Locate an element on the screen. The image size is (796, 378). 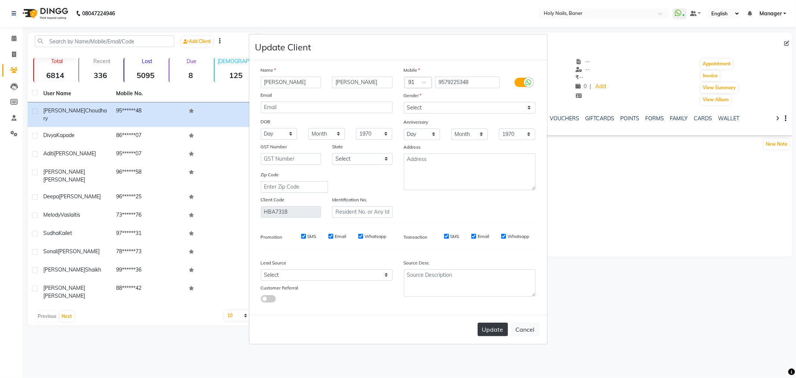
label: Anniversary is located at coordinates (416, 122).